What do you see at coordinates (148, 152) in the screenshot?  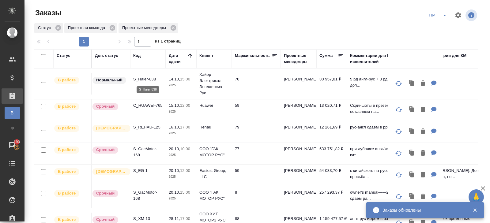 I see `p: S_GacMotor-169` at bounding box center [148, 152].